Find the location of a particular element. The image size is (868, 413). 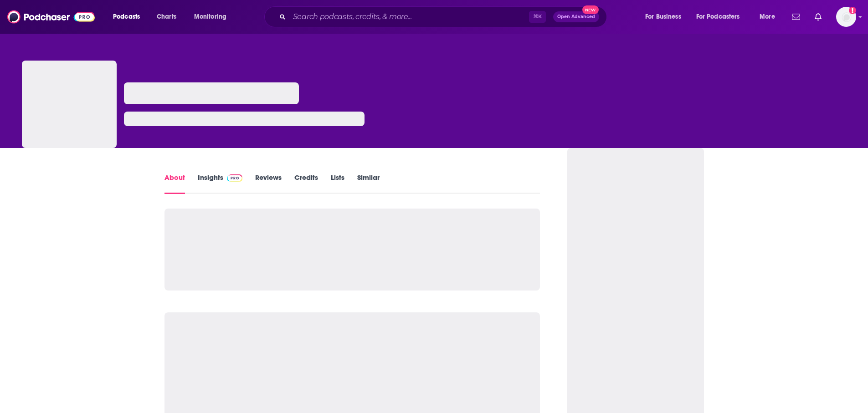

button: Open AdvancedNew is located at coordinates (576, 17).